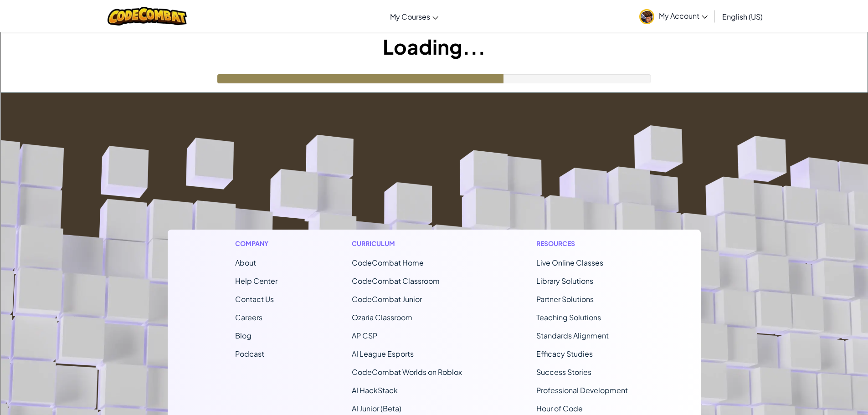 Image resolution: width=868 pixels, height=415 pixels. What do you see at coordinates (673, 16) in the screenshot?
I see `a: My Account` at bounding box center [673, 16].